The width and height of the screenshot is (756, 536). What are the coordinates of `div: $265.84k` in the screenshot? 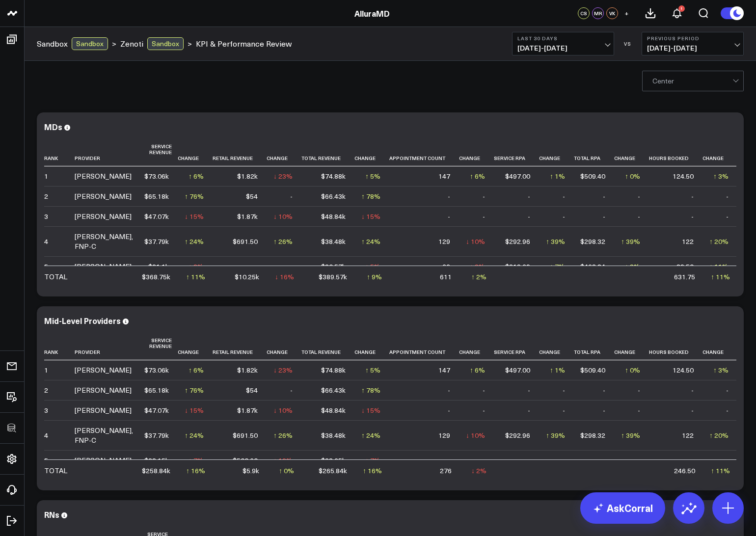 It's located at (332, 471).